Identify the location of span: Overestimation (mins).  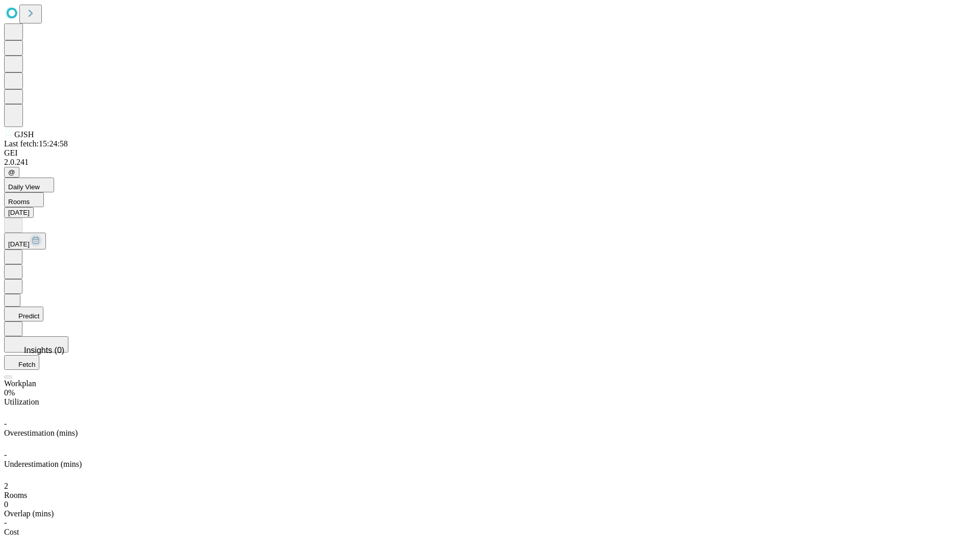
(41, 433).